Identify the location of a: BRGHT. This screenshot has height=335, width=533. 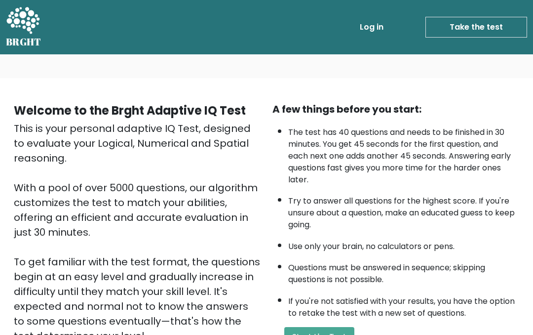
(24, 27).